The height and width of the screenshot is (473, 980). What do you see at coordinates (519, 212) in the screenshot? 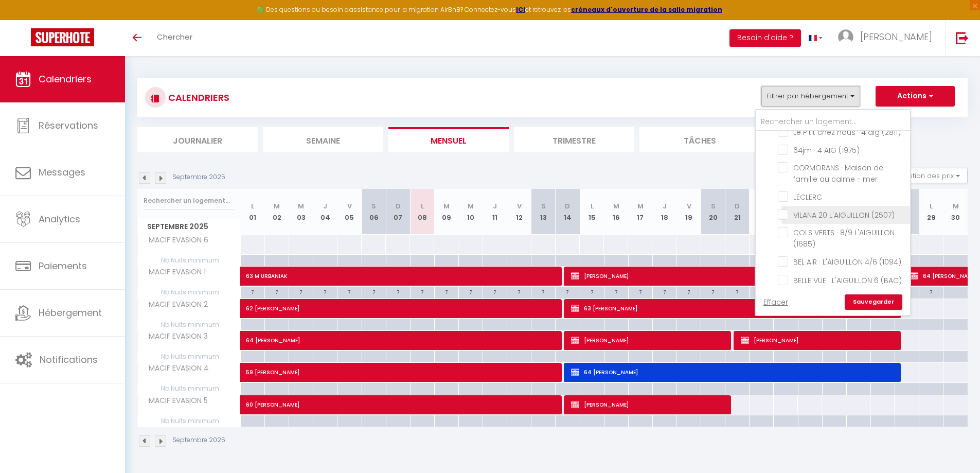
I see `th: 12` at bounding box center [519, 212].